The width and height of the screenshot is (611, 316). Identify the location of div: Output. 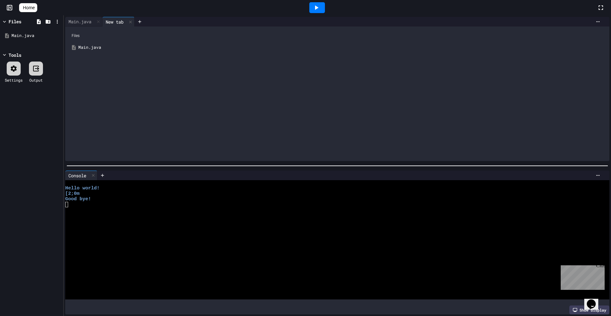
(36, 80).